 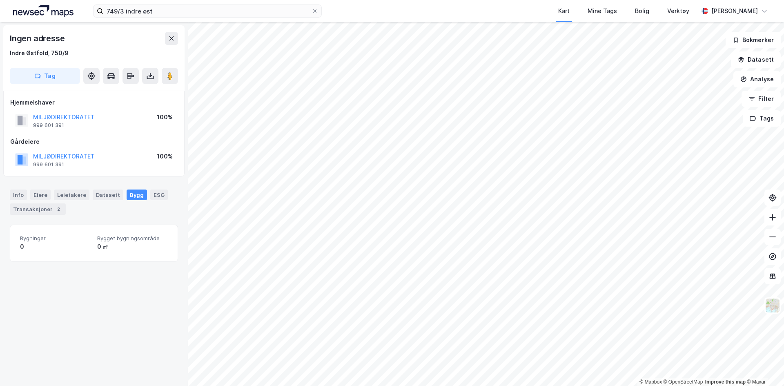 I want to click on div: Leietakere, so click(x=71, y=195).